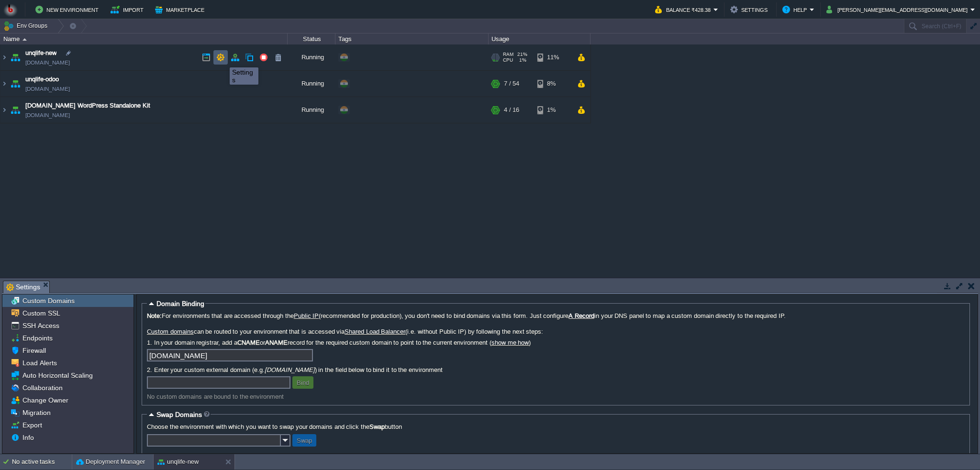 The height and width of the screenshot is (470, 980). Describe the element at coordinates (248, 342) in the screenshot. I see `b: CNAME` at that location.